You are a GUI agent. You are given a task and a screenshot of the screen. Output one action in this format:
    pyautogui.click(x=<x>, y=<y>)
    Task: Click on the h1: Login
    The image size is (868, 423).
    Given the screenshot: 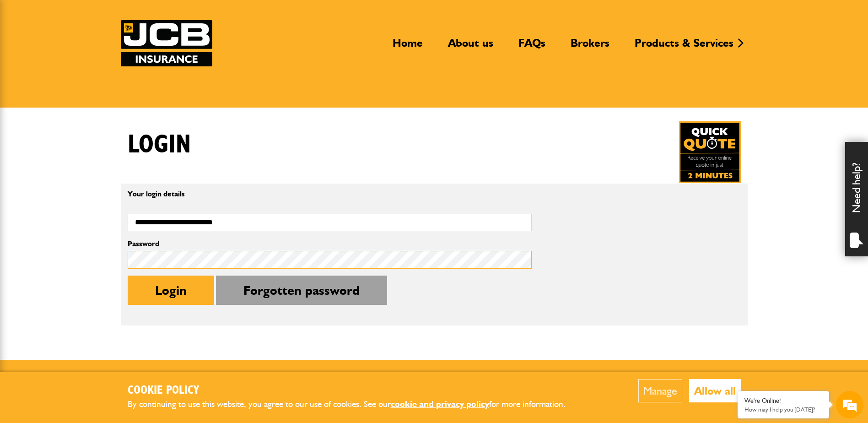 What is the action you would take?
    pyautogui.click(x=159, y=145)
    